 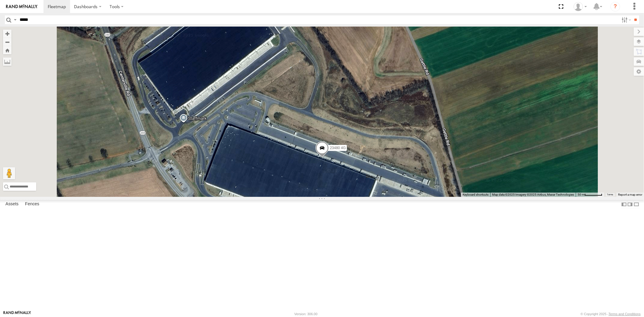 I want to click on span: 50 m, so click(x=581, y=194).